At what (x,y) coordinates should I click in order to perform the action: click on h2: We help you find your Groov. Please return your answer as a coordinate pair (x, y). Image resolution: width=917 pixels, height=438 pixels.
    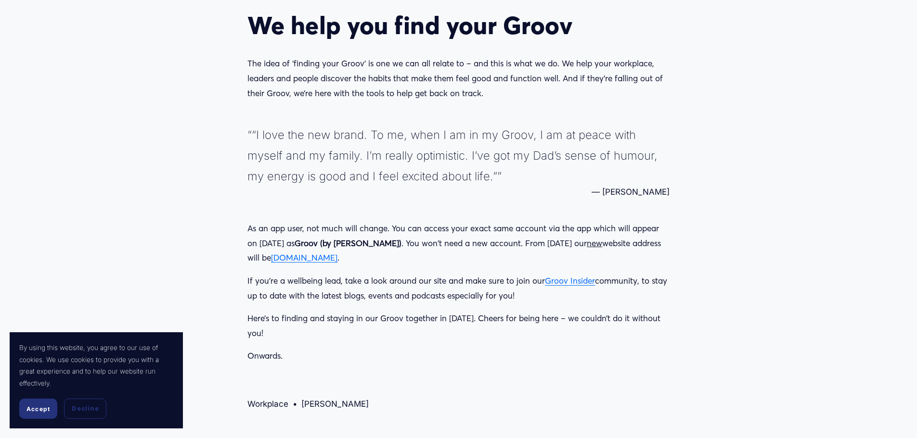
    Looking at the image, I should click on (458, 25).